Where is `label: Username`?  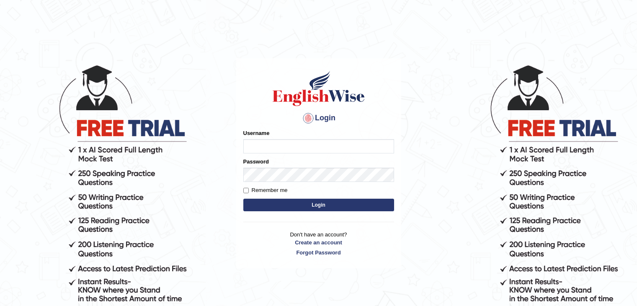
label: Username is located at coordinates (256, 133).